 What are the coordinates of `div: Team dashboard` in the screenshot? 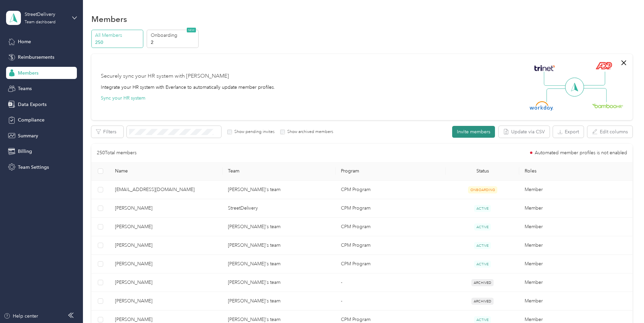 It's located at (40, 22).